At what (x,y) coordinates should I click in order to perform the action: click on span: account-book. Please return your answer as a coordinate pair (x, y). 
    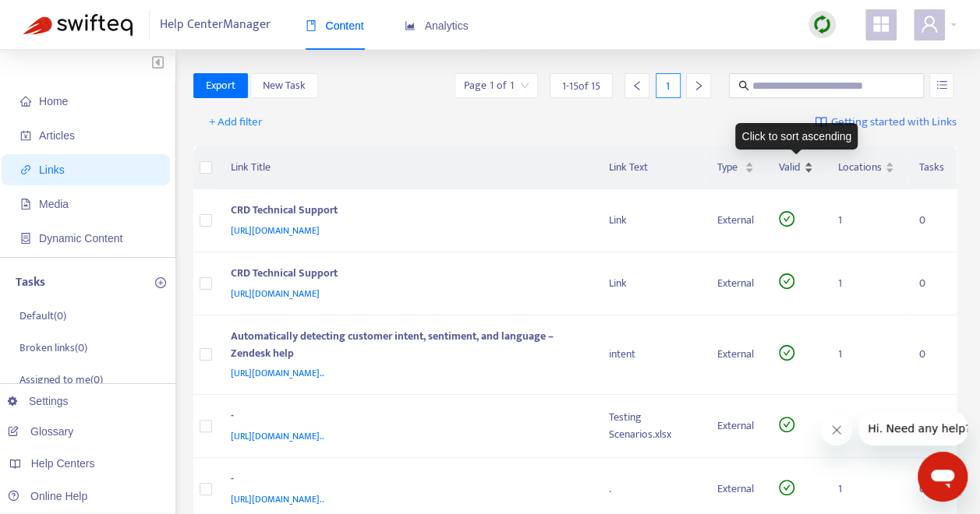
    Looking at the image, I should click on (26, 136).